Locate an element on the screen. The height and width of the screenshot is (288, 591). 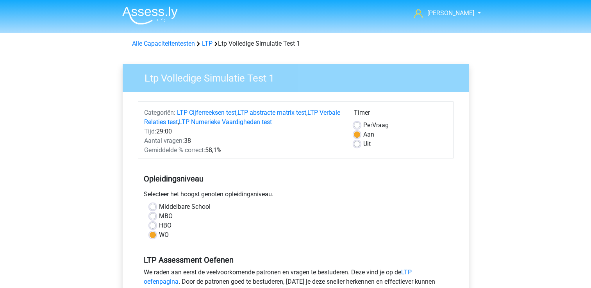
label: Aan is located at coordinates (368, 135).